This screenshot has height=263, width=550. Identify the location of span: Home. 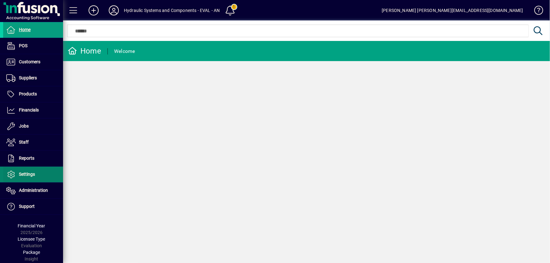
(25, 30).